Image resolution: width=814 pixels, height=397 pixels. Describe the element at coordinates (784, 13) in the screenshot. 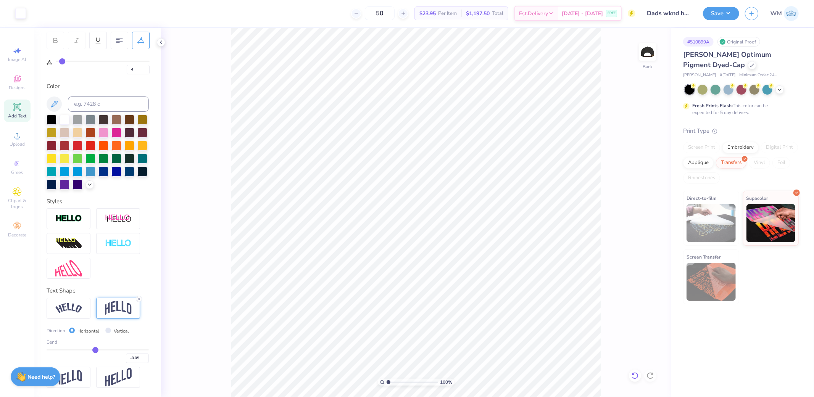

I see `a: WM` at that location.